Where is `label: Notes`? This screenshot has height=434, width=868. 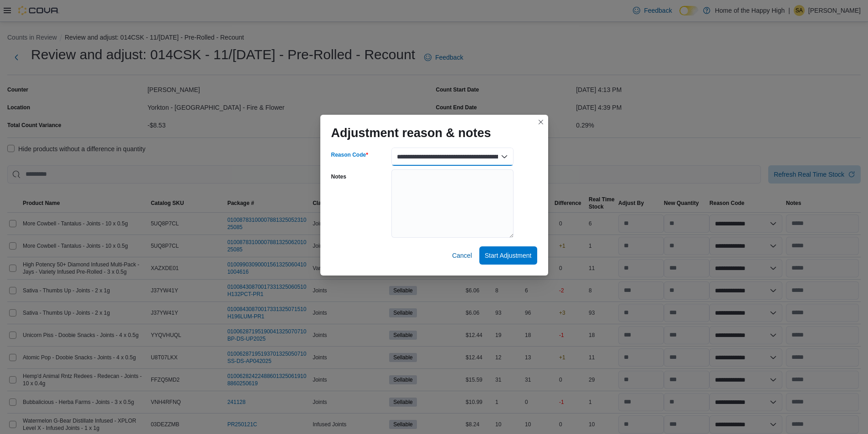
label: Notes is located at coordinates (338, 176).